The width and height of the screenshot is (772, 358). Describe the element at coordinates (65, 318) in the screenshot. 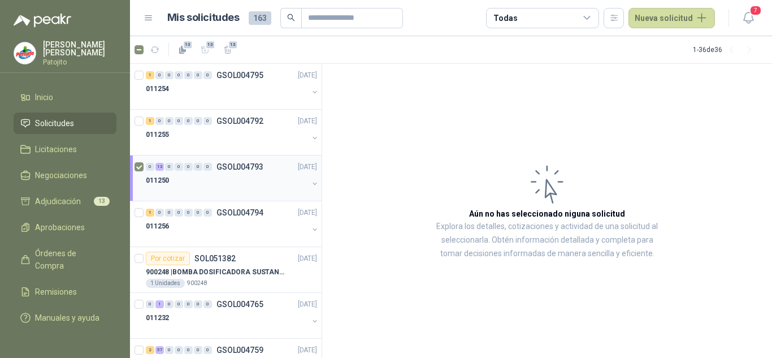

I see `a: Manuales y ayuda` at that location.